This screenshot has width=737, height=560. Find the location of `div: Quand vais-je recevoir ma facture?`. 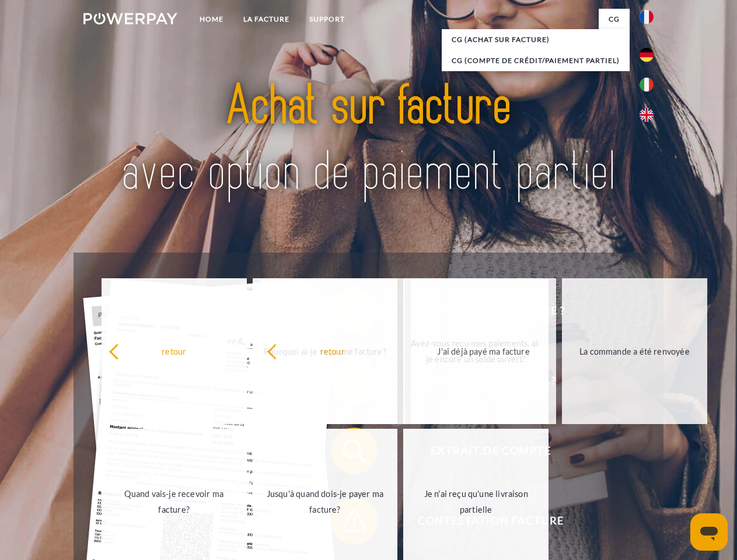

div: Quand vais-je recevoir ma facture? is located at coordinates (174, 502).